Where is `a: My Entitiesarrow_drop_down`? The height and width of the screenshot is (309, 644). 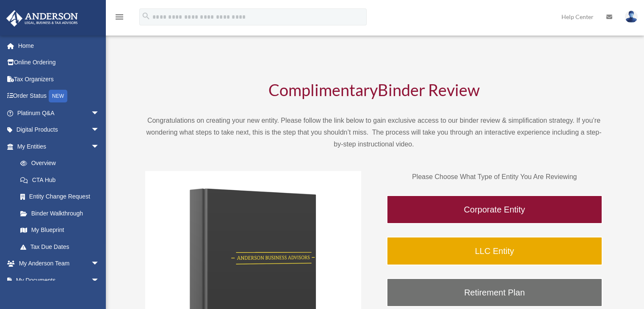
a: My Entitiesarrow_drop_down is located at coordinates (59, 146).